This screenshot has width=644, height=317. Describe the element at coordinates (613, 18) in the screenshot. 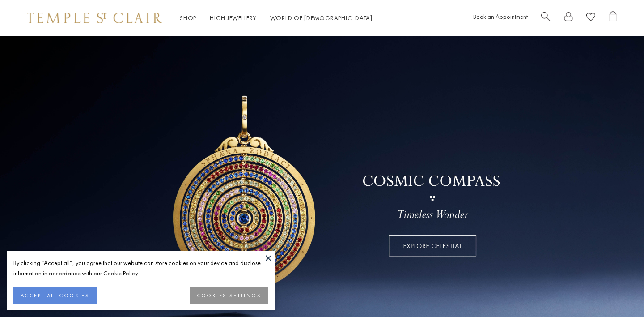

I see `a: Open Shopping Bag` at that location.